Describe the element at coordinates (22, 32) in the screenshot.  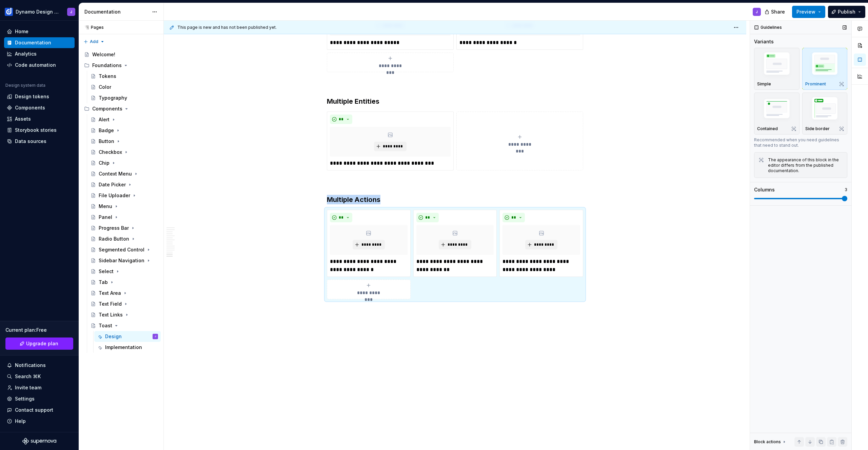
I see `div: Home` at that location.